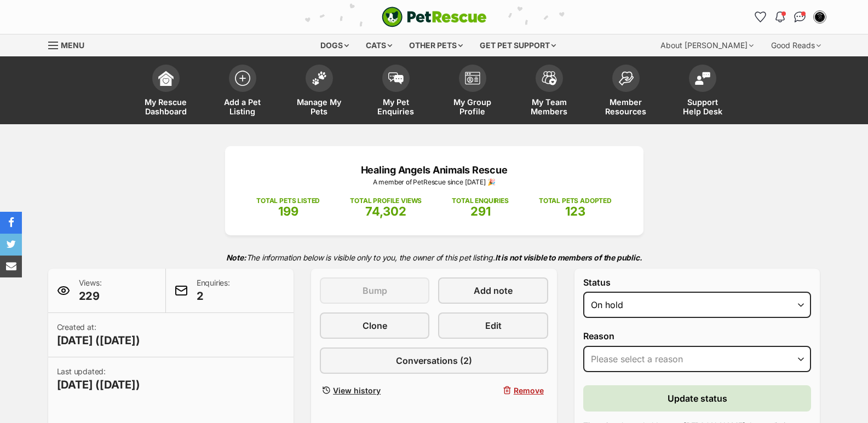 The height and width of the screenshot is (423, 868). Describe the element at coordinates (473, 92) in the screenshot. I see `a: My Group Profile` at that location.